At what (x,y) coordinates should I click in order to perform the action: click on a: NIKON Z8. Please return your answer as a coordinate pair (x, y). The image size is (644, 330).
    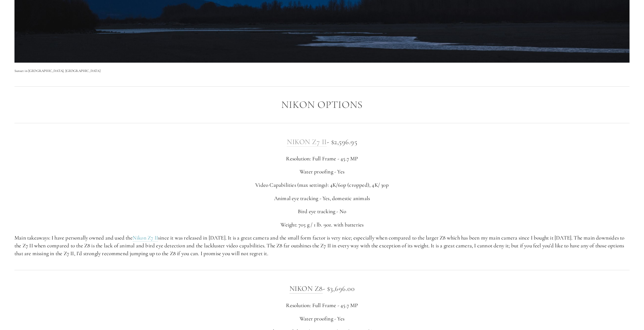
    Looking at the image, I should click on (306, 289).